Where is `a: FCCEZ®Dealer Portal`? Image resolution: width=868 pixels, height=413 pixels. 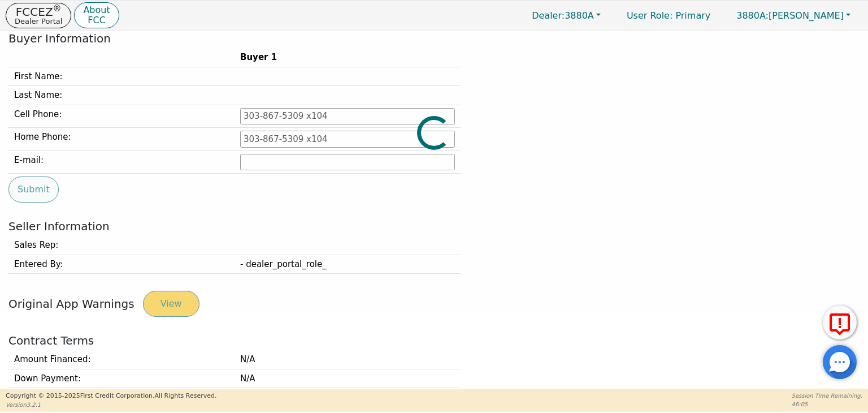
a: FCCEZ®Dealer Portal is located at coordinates (39, 15).